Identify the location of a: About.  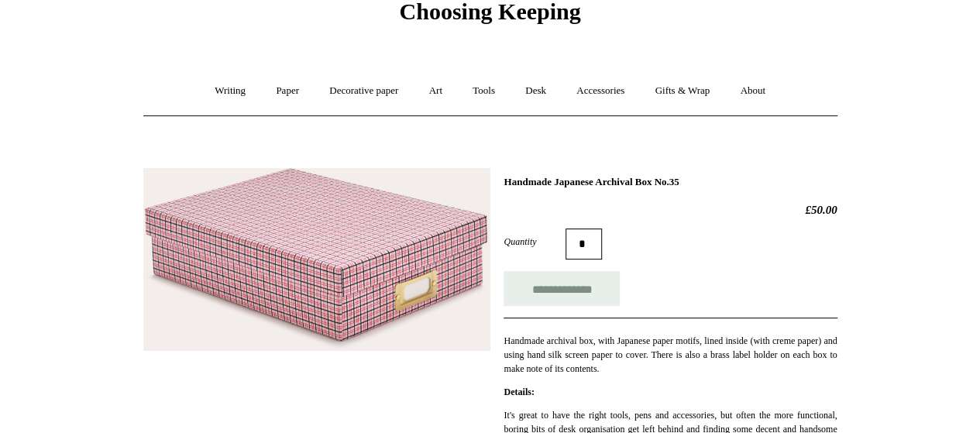
(753, 91).